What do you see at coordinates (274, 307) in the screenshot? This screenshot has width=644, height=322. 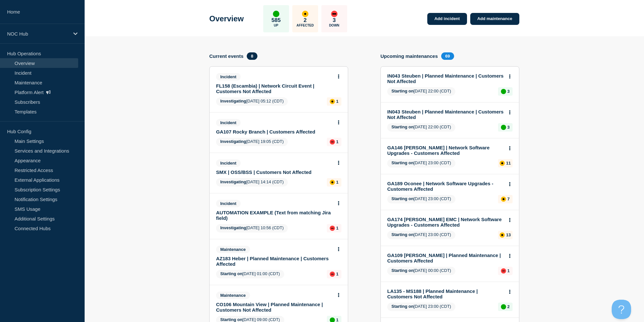 I see `a: CO106 Mountain View | Planned Maintenance | Customers Not Affected` at bounding box center [274, 307].